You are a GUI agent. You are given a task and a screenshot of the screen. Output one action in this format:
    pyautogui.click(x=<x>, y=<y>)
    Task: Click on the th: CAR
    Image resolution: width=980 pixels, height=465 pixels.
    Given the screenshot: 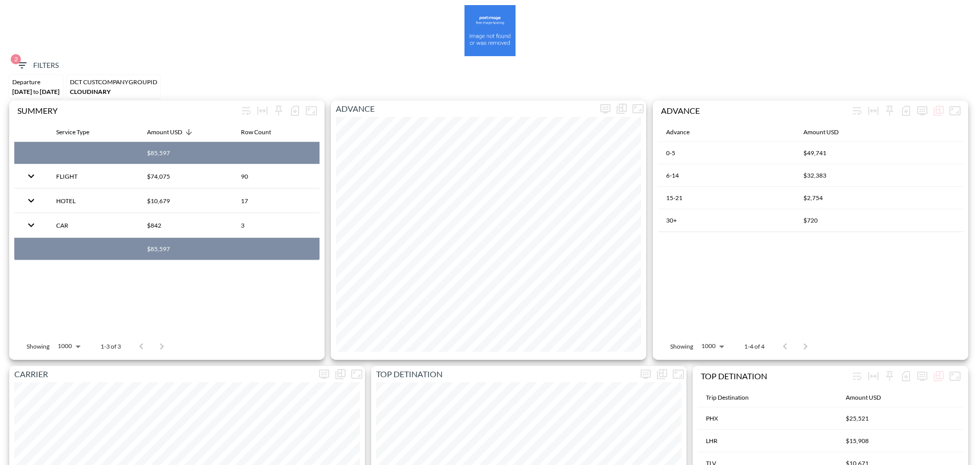 What is the action you would take?
    pyautogui.click(x=93, y=225)
    